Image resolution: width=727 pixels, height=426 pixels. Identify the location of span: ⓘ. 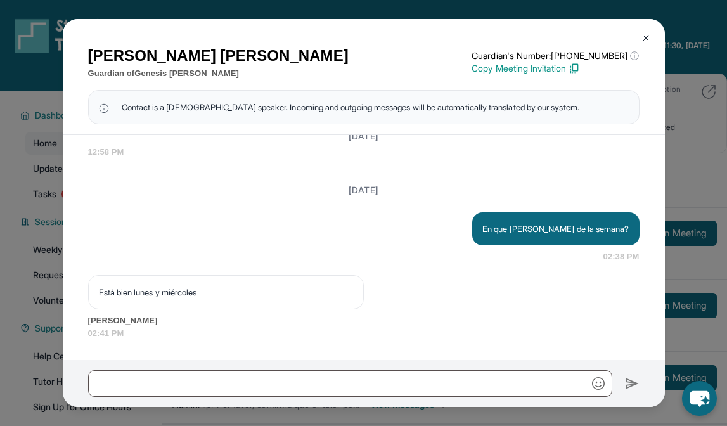
(635, 56).